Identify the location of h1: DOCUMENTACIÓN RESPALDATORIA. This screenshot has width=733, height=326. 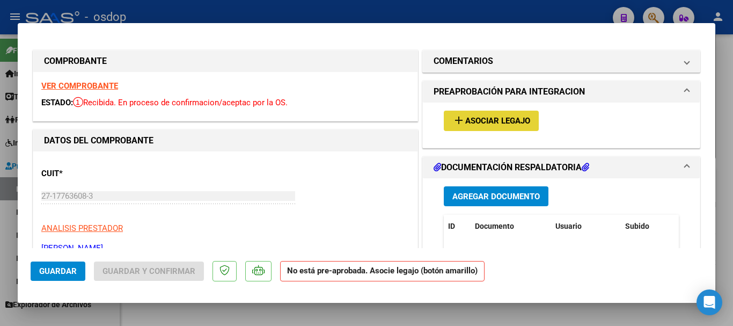
(511, 167).